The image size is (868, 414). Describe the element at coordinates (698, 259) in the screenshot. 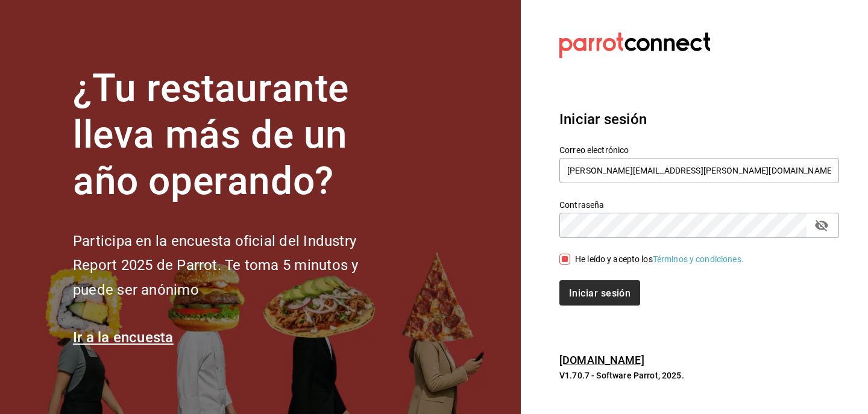

I see `a: Términos y condiciones.` at that location.